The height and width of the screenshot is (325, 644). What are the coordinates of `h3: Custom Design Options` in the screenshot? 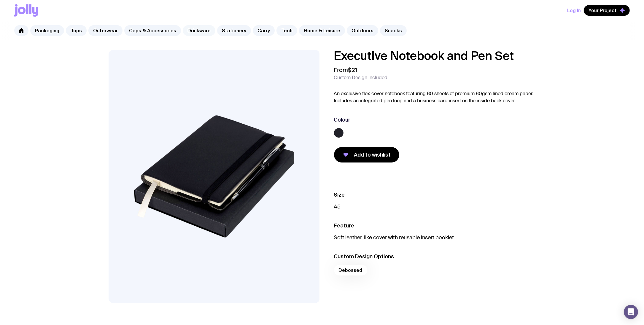 It's located at (435, 256).